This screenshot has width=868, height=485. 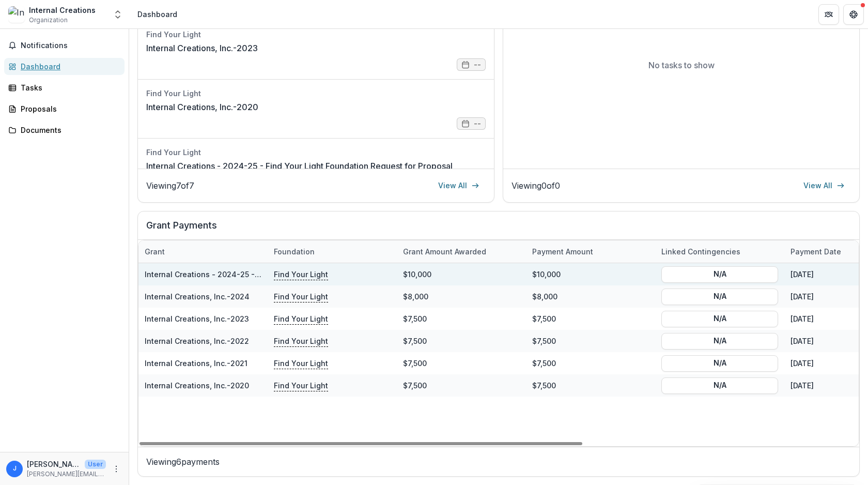 What do you see at coordinates (854, 14) in the screenshot?
I see `button: Get Help` at bounding box center [854, 14].